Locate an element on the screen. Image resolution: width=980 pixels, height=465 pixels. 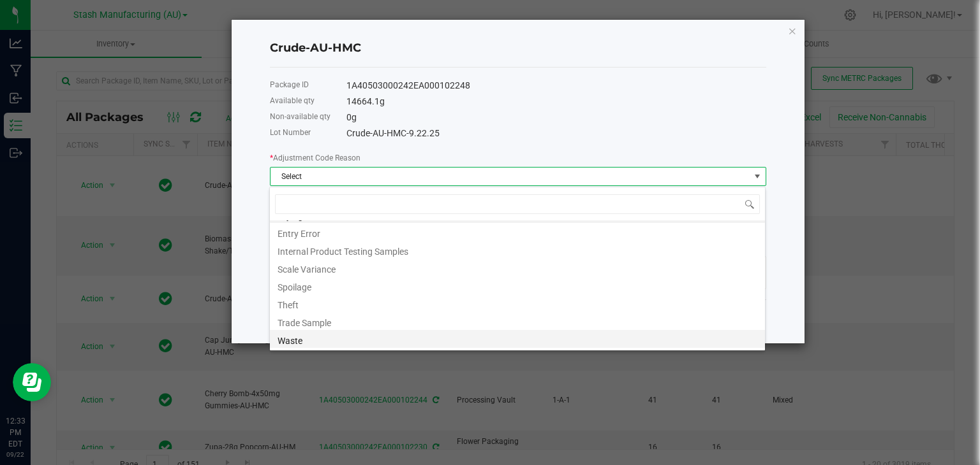
div: 1A40503000242EA000102248 is located at coordinates (556, 86).